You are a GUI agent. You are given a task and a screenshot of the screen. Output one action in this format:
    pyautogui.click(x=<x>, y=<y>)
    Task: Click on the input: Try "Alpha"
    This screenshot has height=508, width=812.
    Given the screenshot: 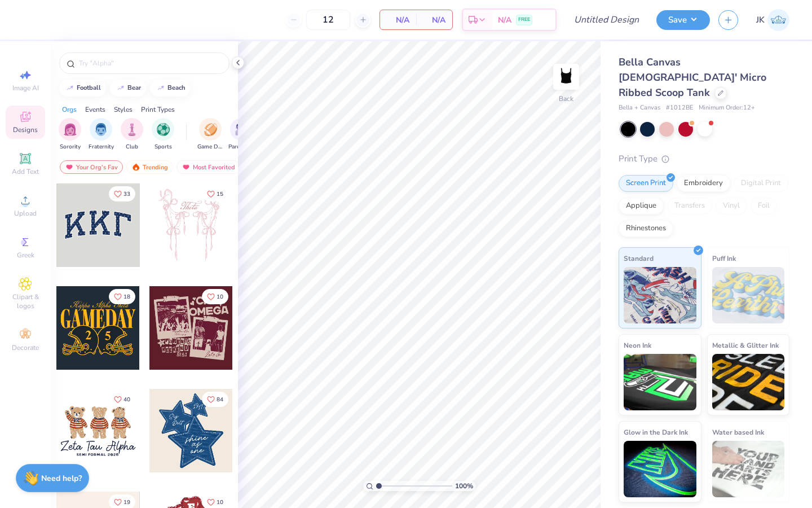 What is the action you would take?
    pyautogui.click(x=150, y=63)
    